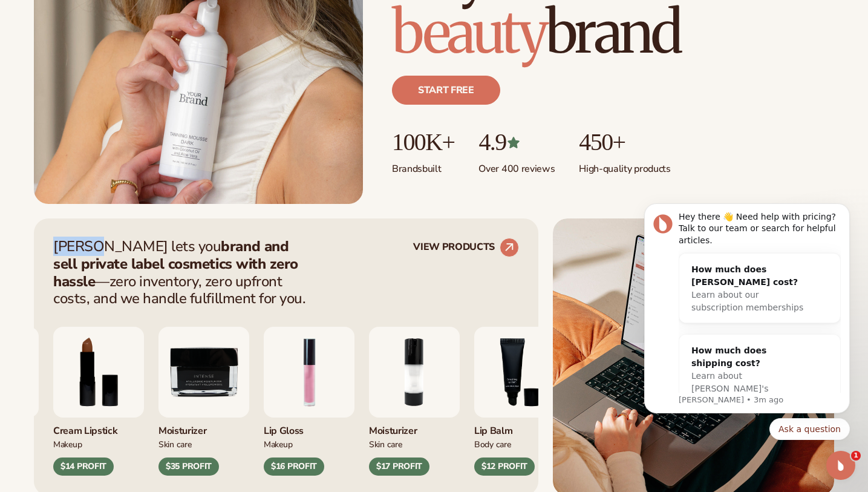  Describe the element at coordinates (624, 142) in the screenshot. I see `p: 450+` at that location.